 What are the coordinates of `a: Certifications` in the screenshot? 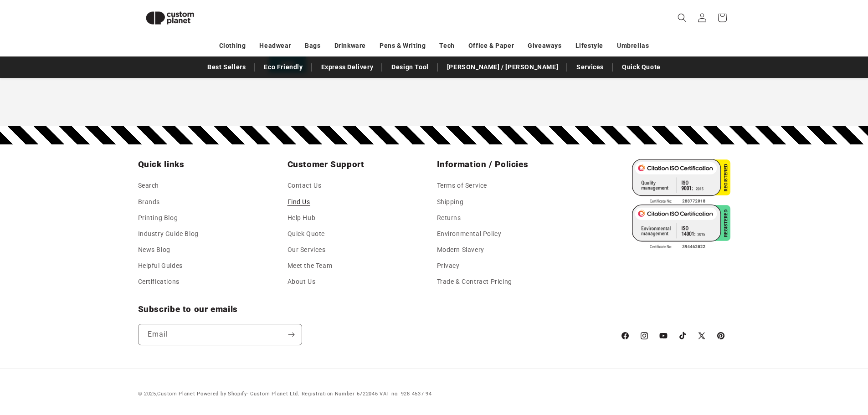 It's located at (158, 282).